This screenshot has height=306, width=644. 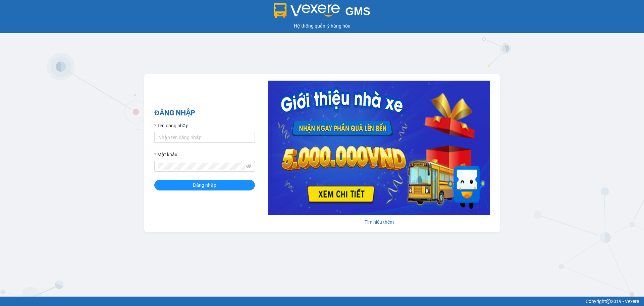 I want to click on h2: ĐĂNG NHẬP, so click(x=205, y=113).